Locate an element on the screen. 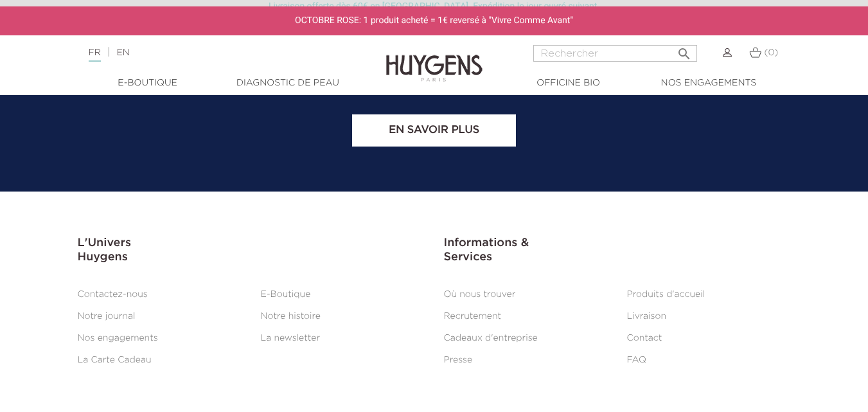  a: Officine Bio is located at coordinates (568, 83).